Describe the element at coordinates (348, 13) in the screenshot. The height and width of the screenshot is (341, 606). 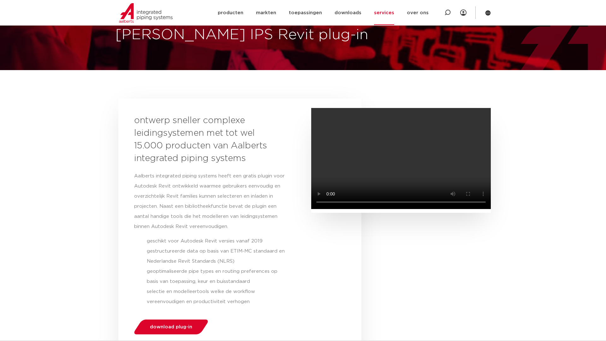
I see `a: downloads` at that location.